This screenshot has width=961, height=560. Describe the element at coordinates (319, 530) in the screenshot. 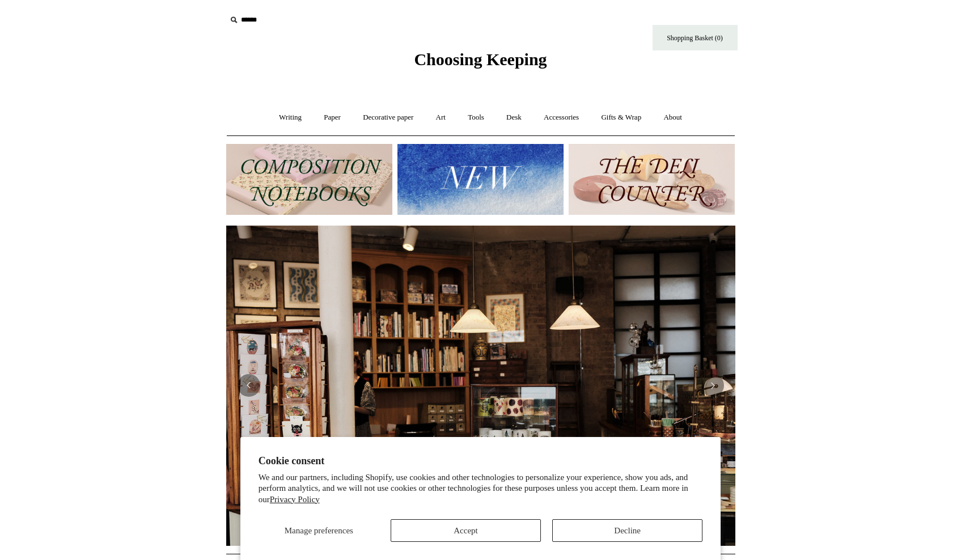

I see `button: Manage preferences` at that location.